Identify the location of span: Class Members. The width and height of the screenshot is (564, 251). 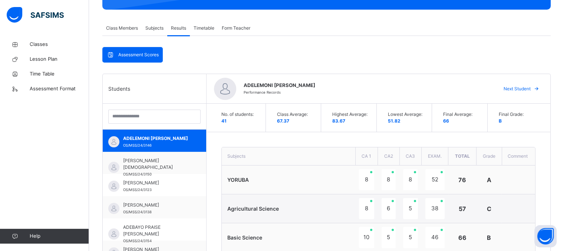
(122, 28).